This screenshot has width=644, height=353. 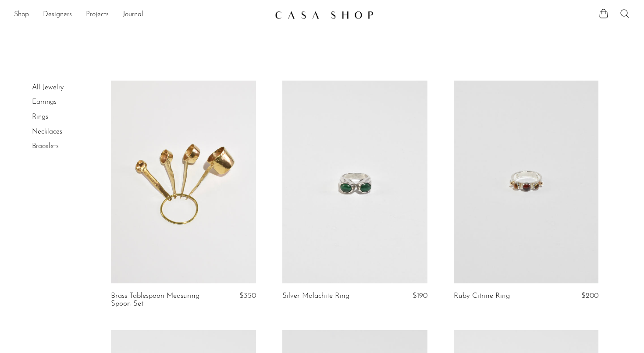 I want to click on a: Projects, so click(x=97, y=15).